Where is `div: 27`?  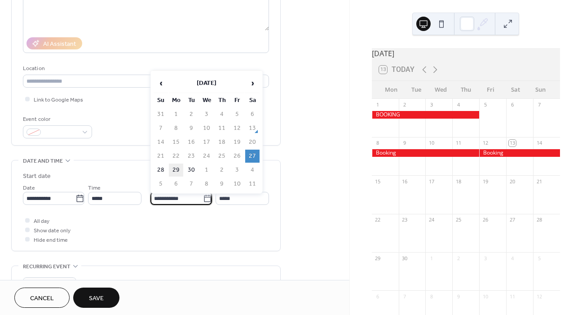 div: 27 is located at coordinates (512, 219).